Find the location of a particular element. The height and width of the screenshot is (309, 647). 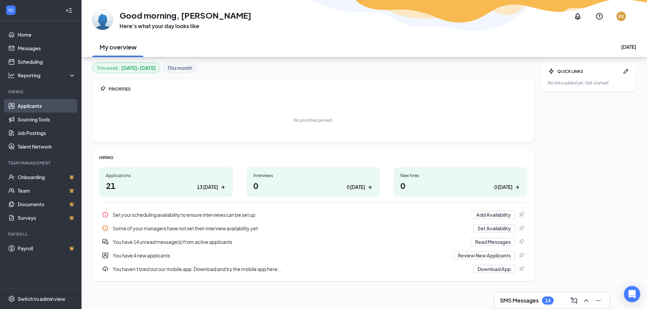

a: Talent Network is located at coordinates (47, 147).